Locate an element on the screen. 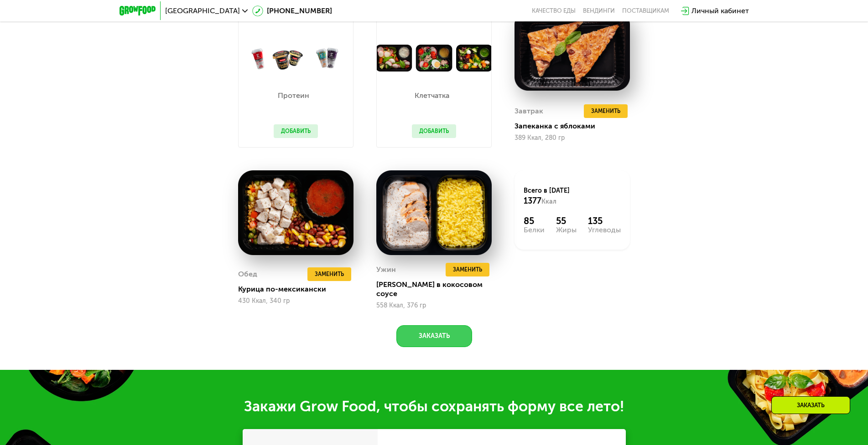 Image resolution: width=868 pixels, height=445 pixels. a: Качество еды is located at coordinates (554, 11).